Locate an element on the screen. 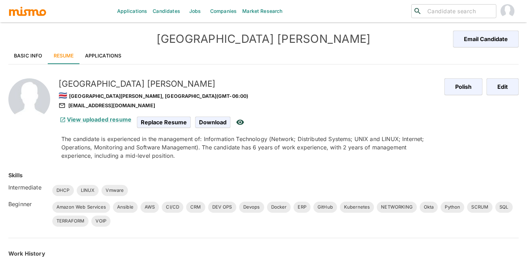 The image size is (527, 257). span: Docker is located at coordinates (279, 208).